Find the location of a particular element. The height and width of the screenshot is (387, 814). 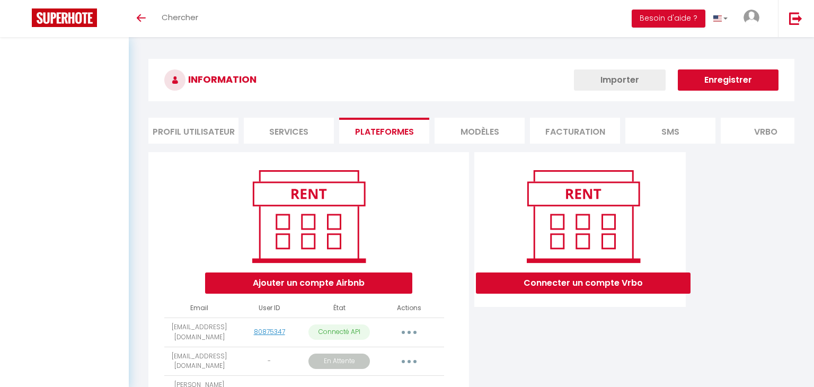

p: Connecté API is located at coordinates (339, 332).